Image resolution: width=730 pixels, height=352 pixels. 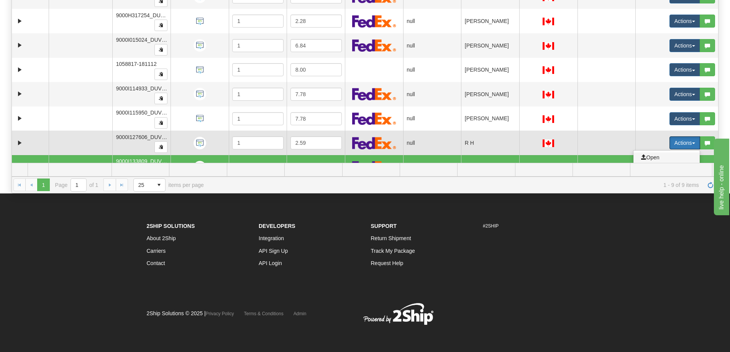 I want to click on span: 25, so click(x=143, y=185).